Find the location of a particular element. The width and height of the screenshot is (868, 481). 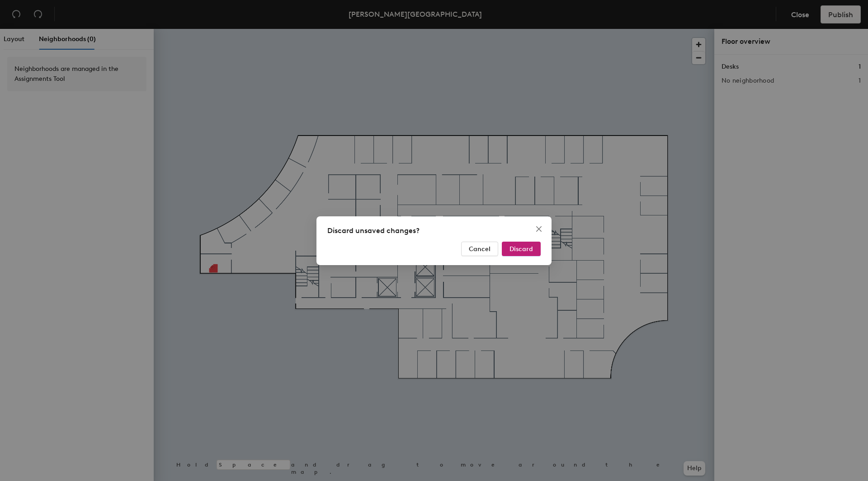

button: Close is located at coordinates (539, 229).